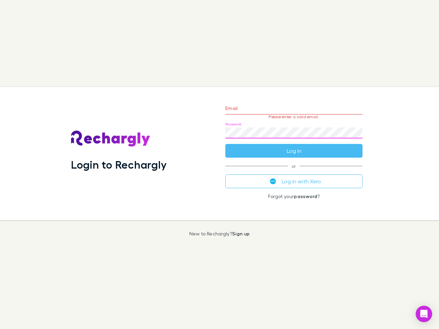 This screenshot has height=329, width=439. I want to click on div: Open Intercom Messenger, so click(424, 314).